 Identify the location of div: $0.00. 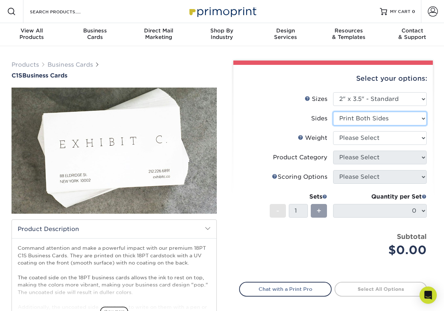
(382, 250).